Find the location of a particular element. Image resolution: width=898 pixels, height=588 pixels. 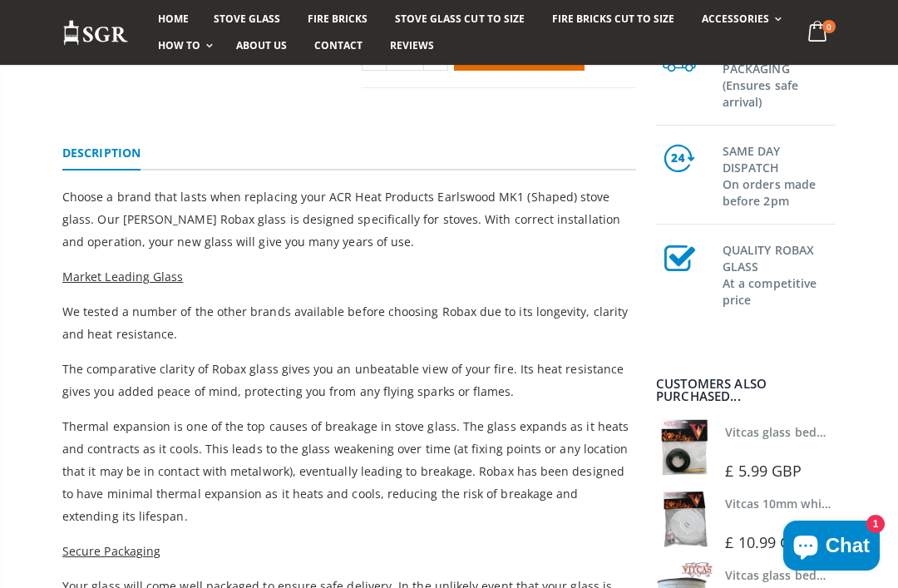

span: Accessories is located at coordinates (735, 18).